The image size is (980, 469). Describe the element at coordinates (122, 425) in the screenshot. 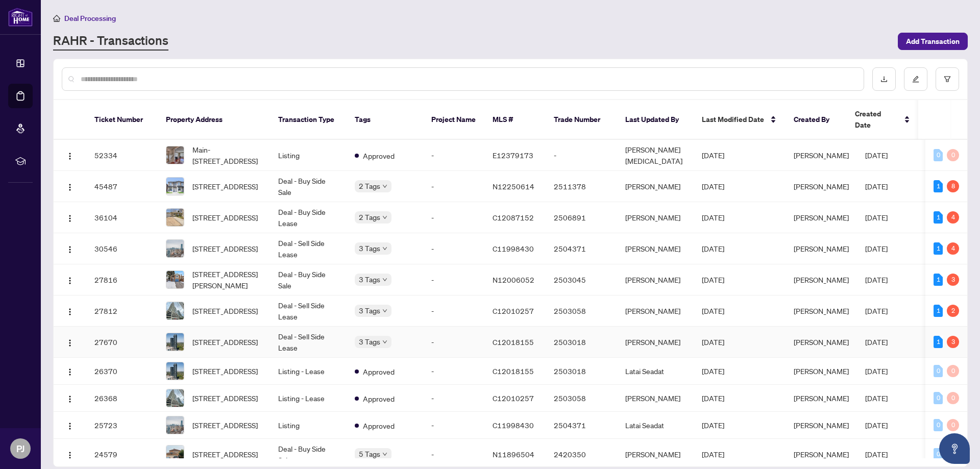

I see `td: 25723` at that location.